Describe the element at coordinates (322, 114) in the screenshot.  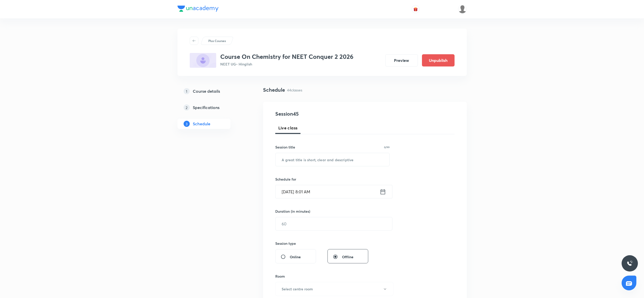
I see `h4: Session 45` at that location.